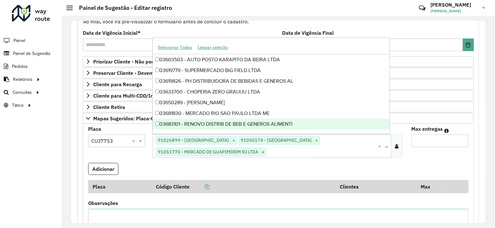 The image size is (495, 228). Describe the element at coordinates (200, 186) in the screenshot. I see `a: Copiar` at that location.